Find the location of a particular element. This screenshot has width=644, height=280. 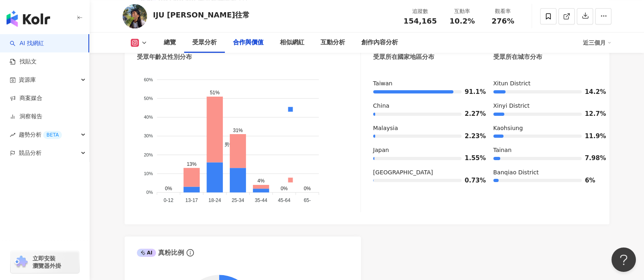

span: 10.2% is located at coordinates (462, 21).